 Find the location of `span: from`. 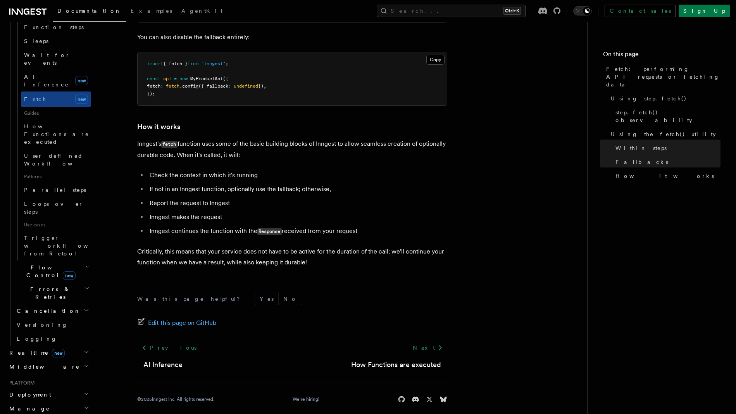

span: from is located at coordinates (193, 64).